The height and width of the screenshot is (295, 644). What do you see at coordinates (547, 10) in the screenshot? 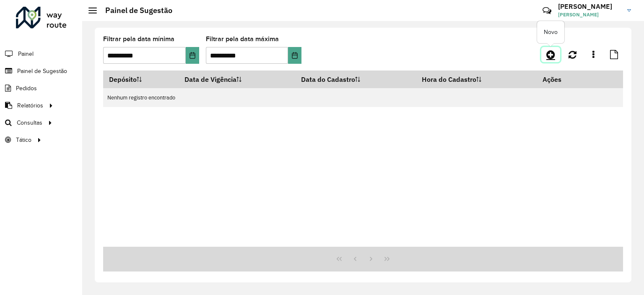
I see `a: Contato Rápido` at bounding box center [547, 10].